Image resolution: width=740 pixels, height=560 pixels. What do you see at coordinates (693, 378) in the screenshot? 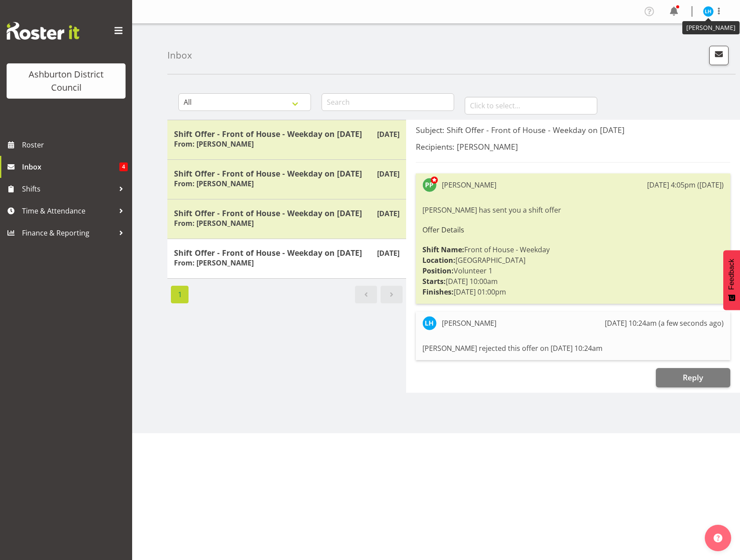
I see `span: Reply` at bounding box center [693, 378].